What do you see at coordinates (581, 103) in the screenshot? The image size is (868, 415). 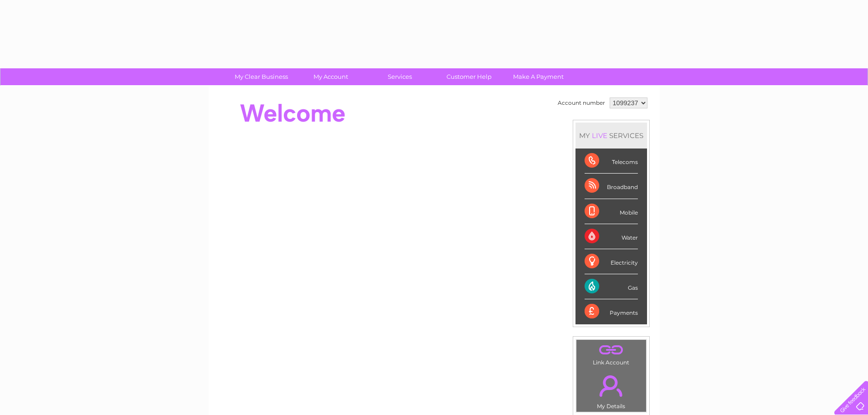 I see `td: Account number` at bounding box center [581, 103].